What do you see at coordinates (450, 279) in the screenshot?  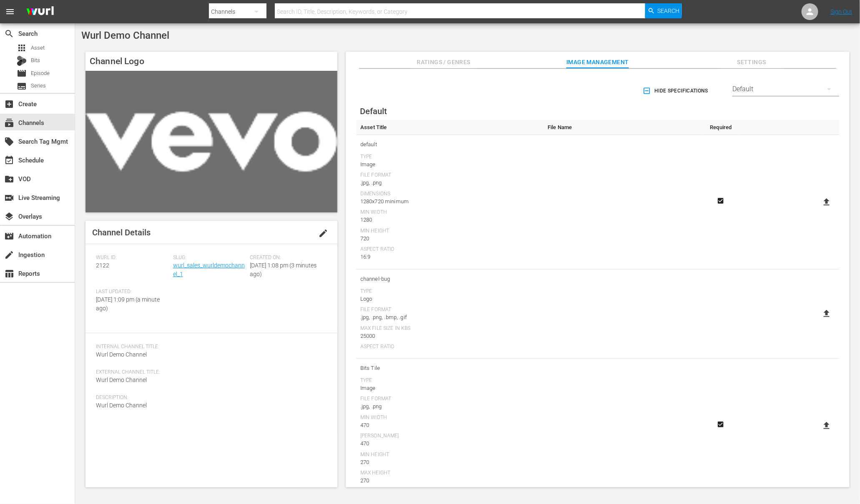 I see `span: channel-bug` at bounding box center [450, 279].